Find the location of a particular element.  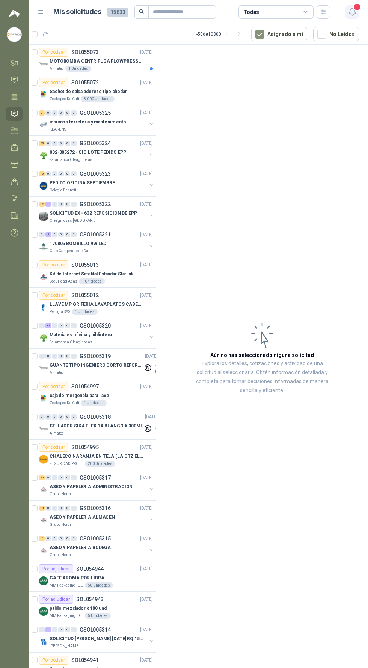

p: SOL054941 is located at coordinates (85, 660).